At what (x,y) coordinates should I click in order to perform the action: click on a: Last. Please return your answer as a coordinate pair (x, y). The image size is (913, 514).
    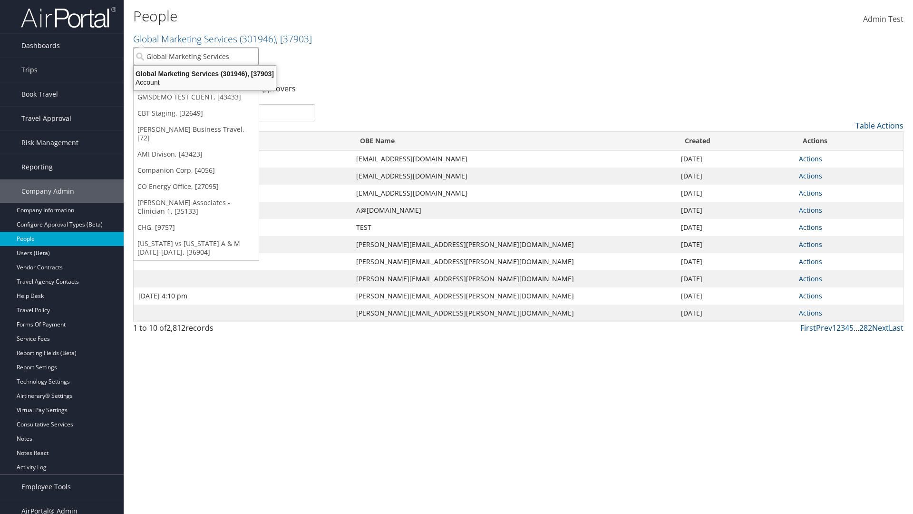
    Looking at the image, I should click on (896, 328).